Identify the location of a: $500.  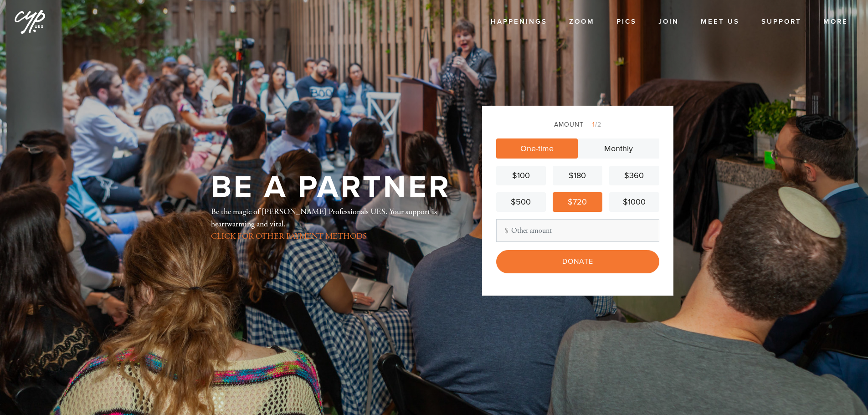
(521, 202).